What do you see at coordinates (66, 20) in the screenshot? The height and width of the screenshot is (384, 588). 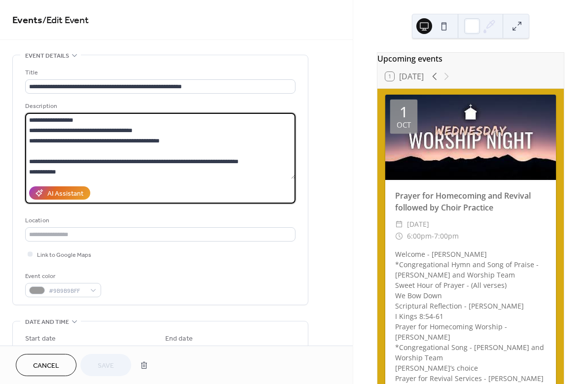 I see `span: / Edit Event` at bounding box center [66, 20].